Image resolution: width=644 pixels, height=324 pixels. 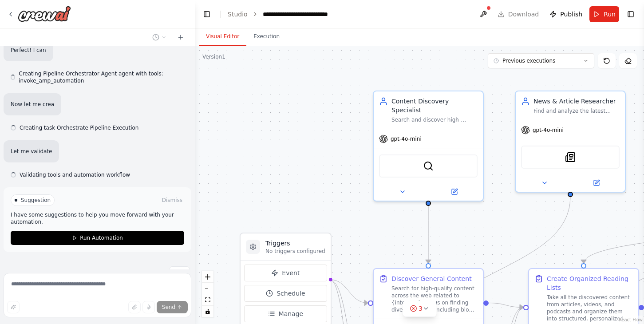 What do you see at coordinates (428, 146) in the screenshot?
I see `div: Content Discovery SpecialistSearch and discover high-quality articles, videos, and podcasts based...` at bounding box center [428, 146].